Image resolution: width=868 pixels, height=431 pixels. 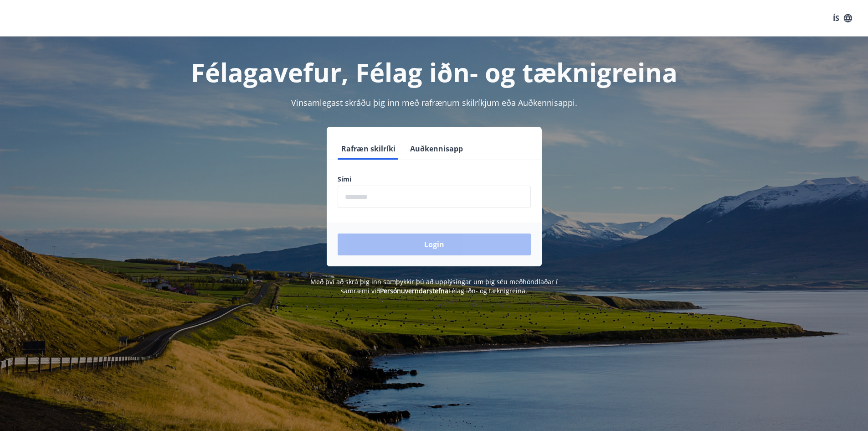 What do you see at coordinates (434, 72) in the screenshot?
I see `h1: Félagavefur, Félag iðn- og tæknigreina` at bounding box center [434, 72].